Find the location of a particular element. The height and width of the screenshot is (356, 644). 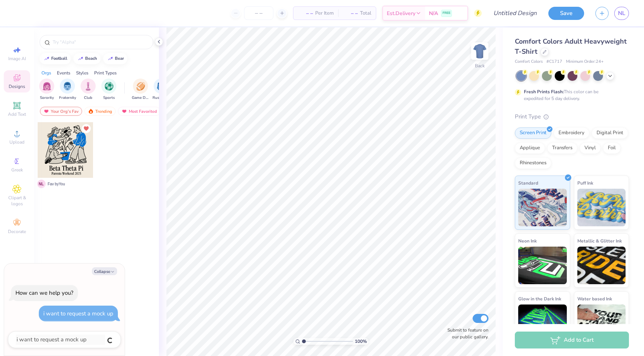

span: Comfort Colors is located at coordinates (529, 62).